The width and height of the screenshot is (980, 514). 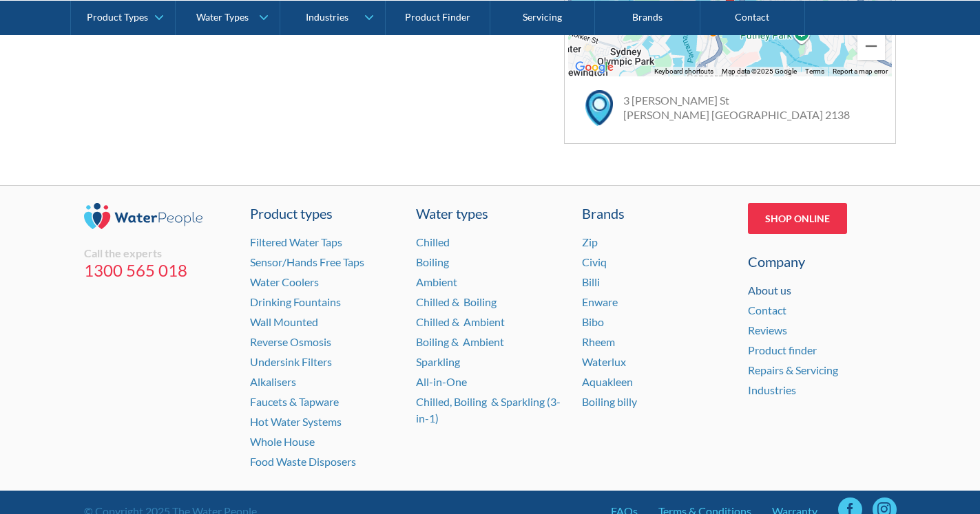 What do you see at coordinates (815, 71) in the screenshot?
I see `a: Terms (opens in new tab)` at bounding box center [815, 71].